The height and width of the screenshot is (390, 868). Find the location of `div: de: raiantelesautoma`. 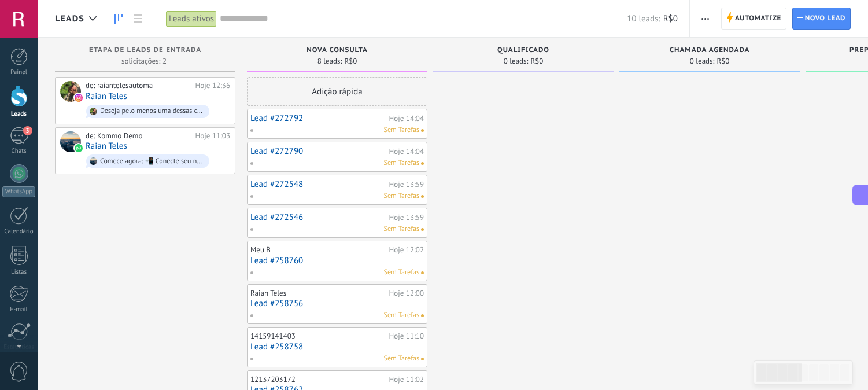

div: de: raiantelesautoma is located at coordinates (138, 86).